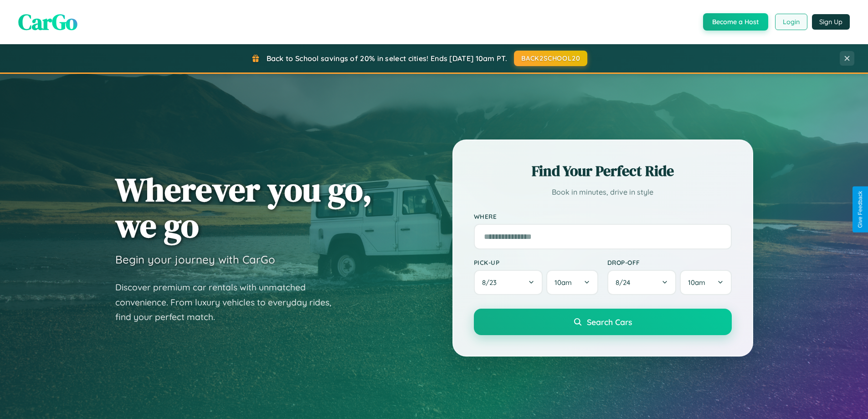  I want to click on h1: Wherever you go, we go, so click(244, 207).